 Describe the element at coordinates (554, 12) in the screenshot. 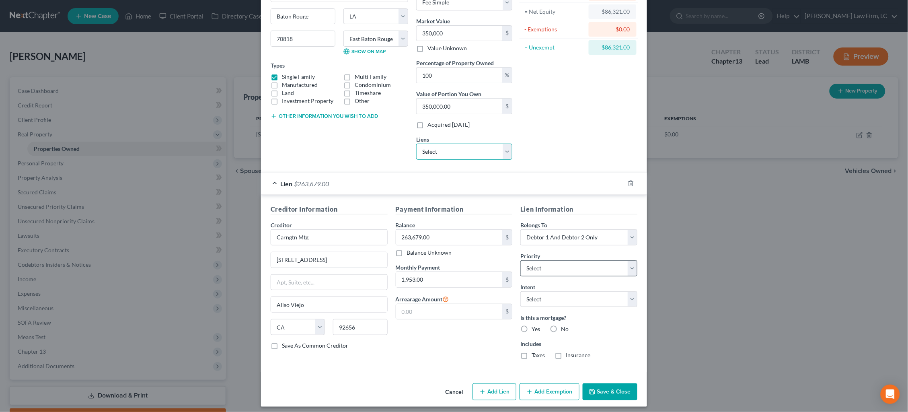

I see `div: = Net Equity` at that location.